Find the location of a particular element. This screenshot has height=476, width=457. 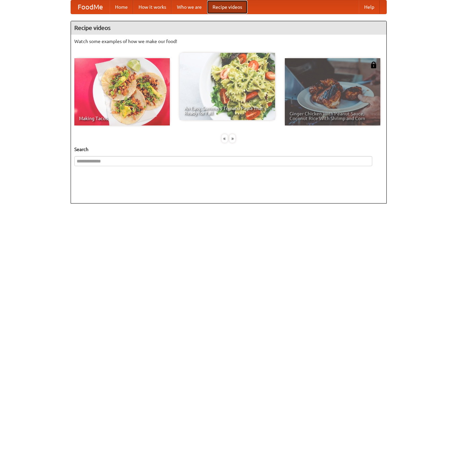

span: Making Tacos is located at coordinates (122, 118).